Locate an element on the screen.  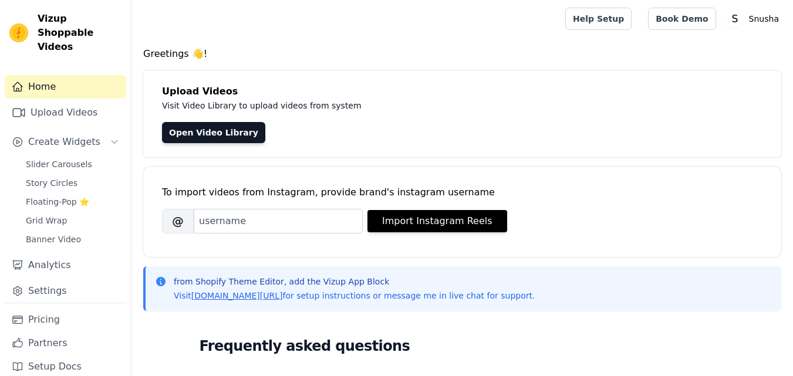
a: Grid Wrap is located at coordinates (72, 221).